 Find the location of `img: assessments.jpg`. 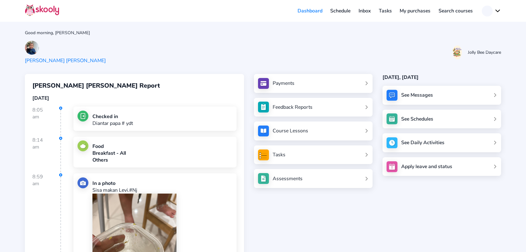

img: assessments.jpg is located at coordinates (263, 179).